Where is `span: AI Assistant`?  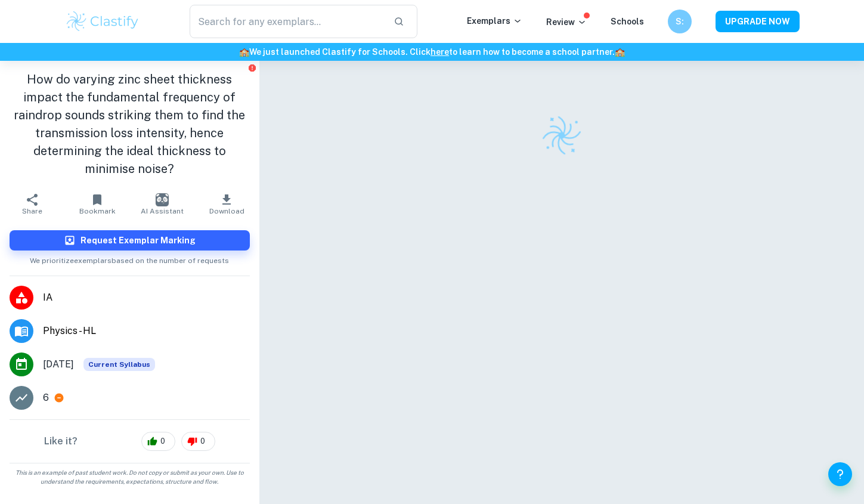 span: AI Assistant is located at coordinates (162, 211).